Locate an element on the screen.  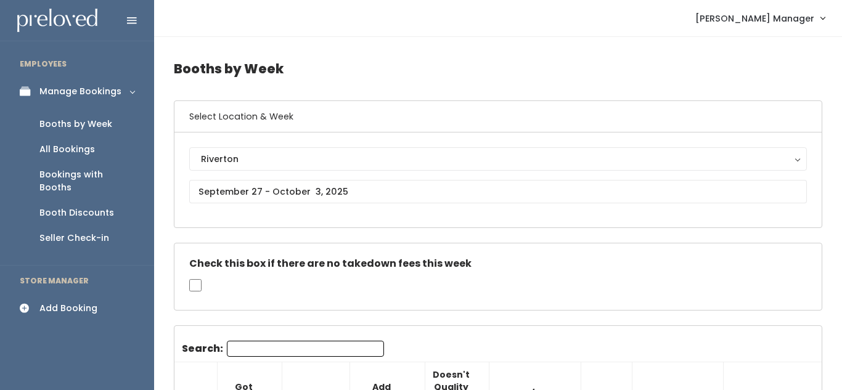
div: Booth Discounts is located at coordinates (76, 213).